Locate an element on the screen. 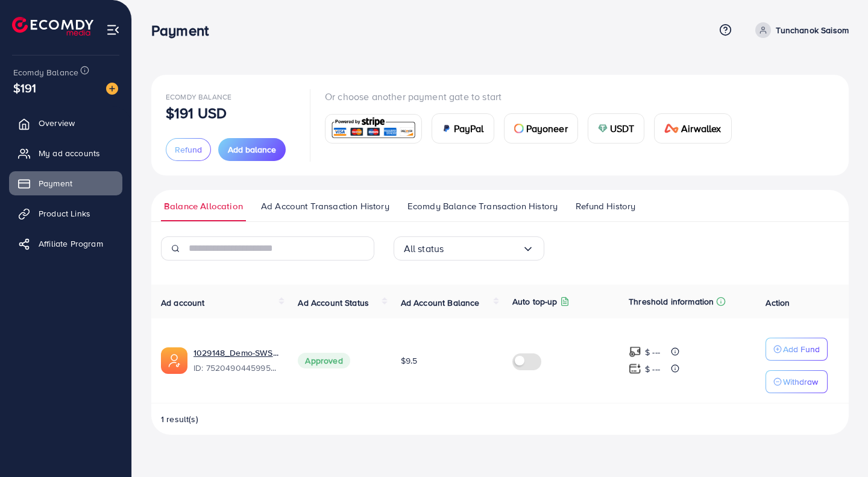 This screenshot has height=477, width=868. p: Tunchanok Saisom is located at coordinates (812, 30).